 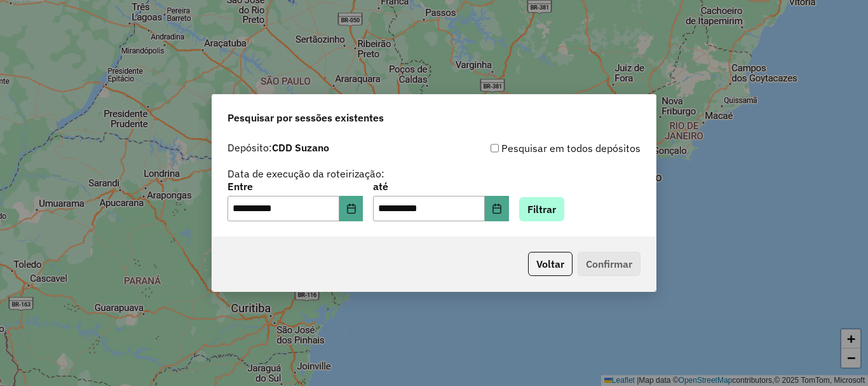 I want to click on label: Data de execução da roteirização:, so click(x=306, y=174).